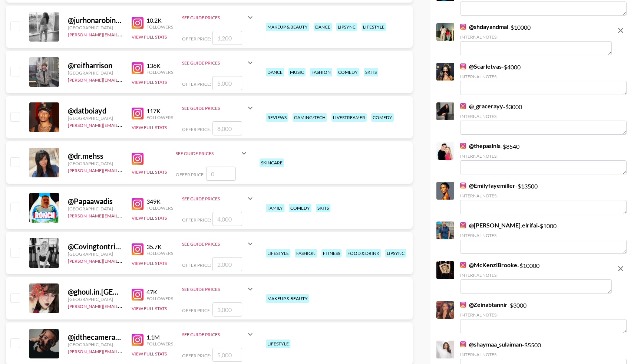 This screenshot has height=364, width=634. I want to click on a: @_gracerayy, so click(482, 106).